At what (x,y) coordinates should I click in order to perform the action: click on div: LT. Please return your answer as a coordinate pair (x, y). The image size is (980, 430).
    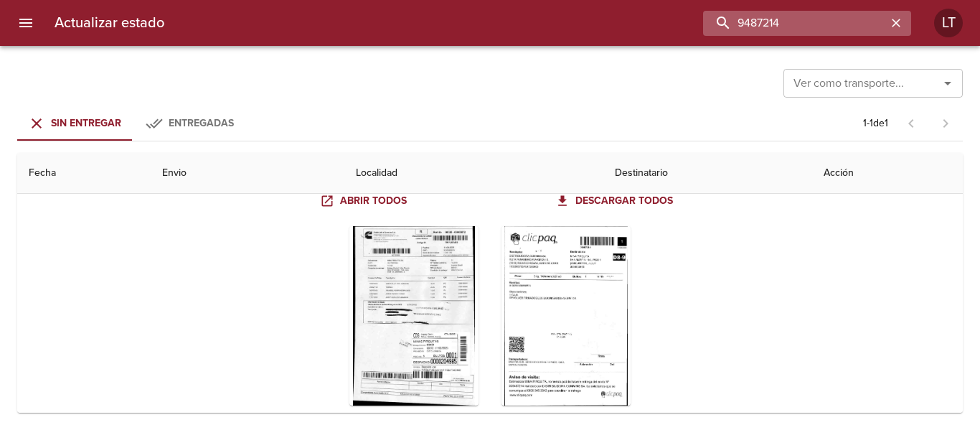
    Looking at the image, I should click on (948, 23).